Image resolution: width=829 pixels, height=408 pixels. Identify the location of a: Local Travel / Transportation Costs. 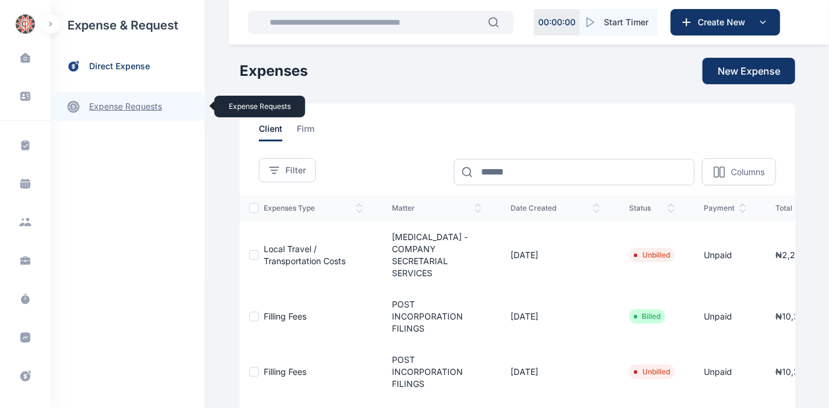
(304, 255).